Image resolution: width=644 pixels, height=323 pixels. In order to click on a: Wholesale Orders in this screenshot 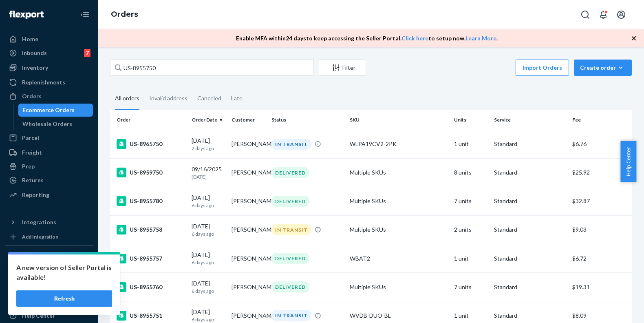, I will do `click(56, 124)`.